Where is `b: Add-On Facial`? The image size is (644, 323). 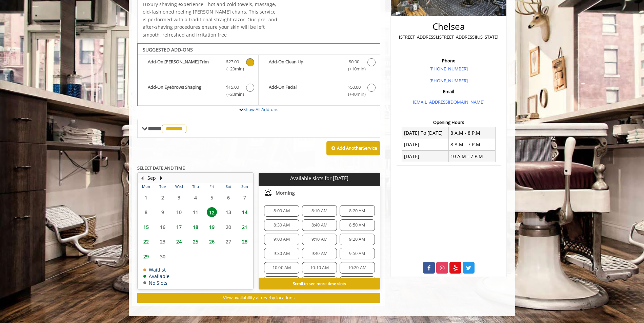
b: Add-On Facial is located at coordinates (305, 91).